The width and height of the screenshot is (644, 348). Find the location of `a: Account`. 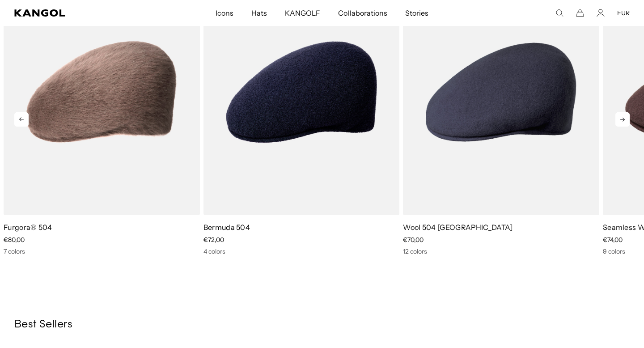

a: Account is located at coordinates (601, 13).